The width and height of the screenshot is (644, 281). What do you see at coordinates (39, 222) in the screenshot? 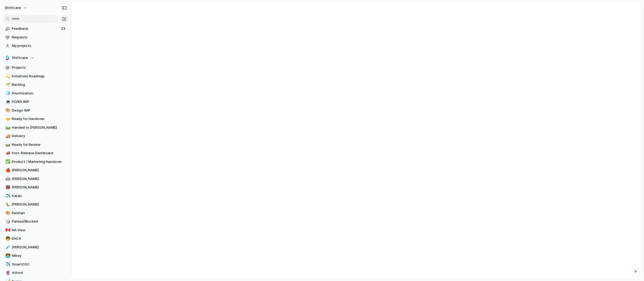
I see `span: Parked/Blocked` at bounding box center [39, 222].